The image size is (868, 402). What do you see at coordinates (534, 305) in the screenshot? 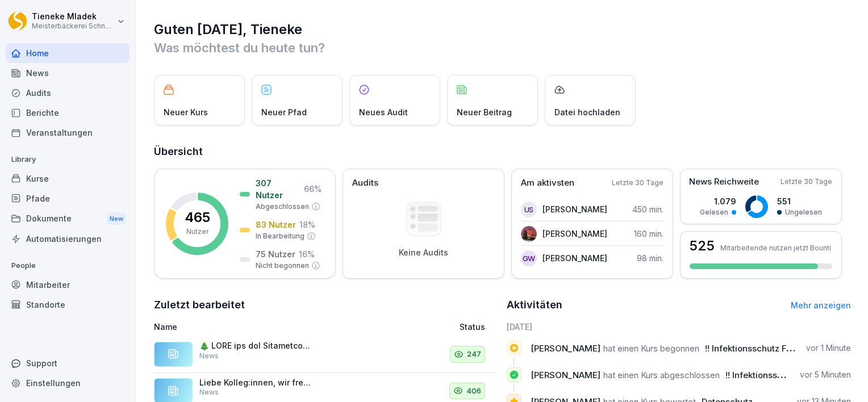
I see `h2: Aktivitäten` at bounding box center [534, 305].